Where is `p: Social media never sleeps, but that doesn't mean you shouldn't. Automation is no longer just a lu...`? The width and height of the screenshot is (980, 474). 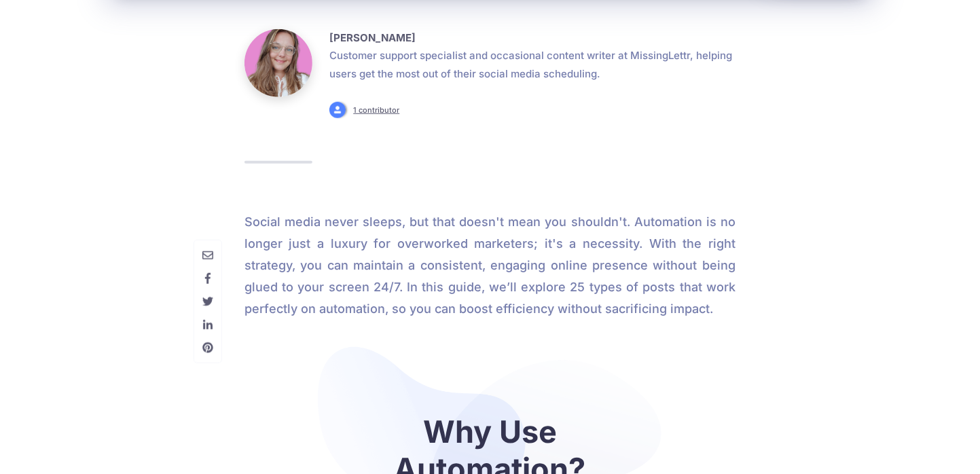 p: Social media never sleeps, but that doesn't mean you shouldn't. Automation is no longer just a lu... is located at coordinates (490, 265).